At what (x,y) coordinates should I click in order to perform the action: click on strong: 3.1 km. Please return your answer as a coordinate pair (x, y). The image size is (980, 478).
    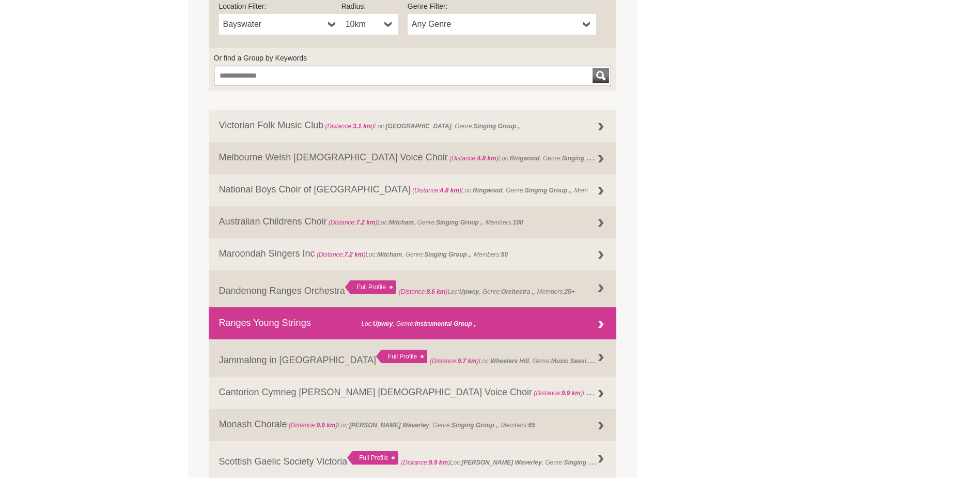
    Looking at the image, I should click on (362, 126).